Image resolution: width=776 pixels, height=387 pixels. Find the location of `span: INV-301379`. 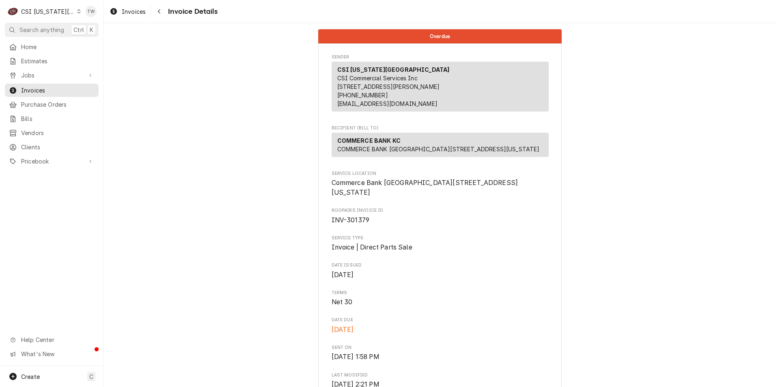

span: INV-301379 is located at coordinates (350, 220).